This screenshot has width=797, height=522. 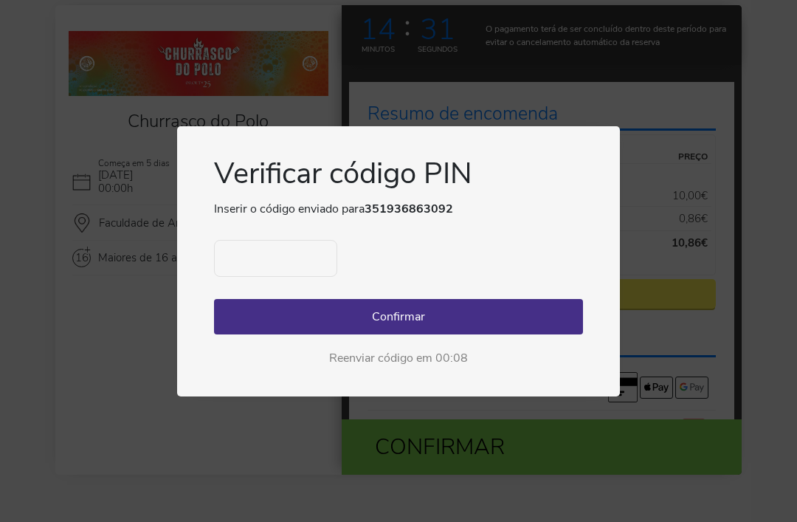 I want to click on div: 00:08, so click(x=451, y=358).